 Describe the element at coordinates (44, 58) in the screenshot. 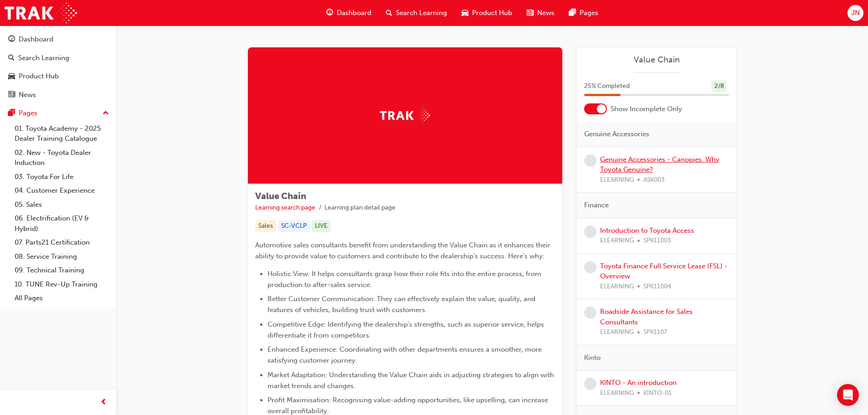

I see `div: Search Learning` at that location.